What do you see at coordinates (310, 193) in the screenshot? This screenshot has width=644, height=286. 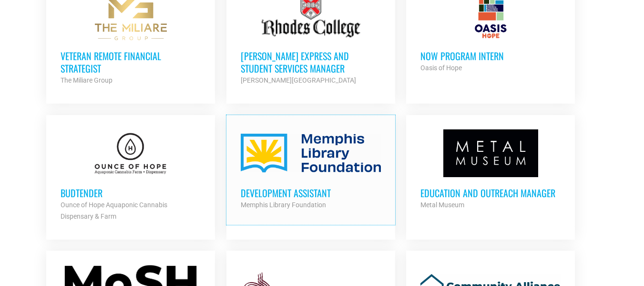 I see `h3: Development Assistant` at bounding box center [310, 193].